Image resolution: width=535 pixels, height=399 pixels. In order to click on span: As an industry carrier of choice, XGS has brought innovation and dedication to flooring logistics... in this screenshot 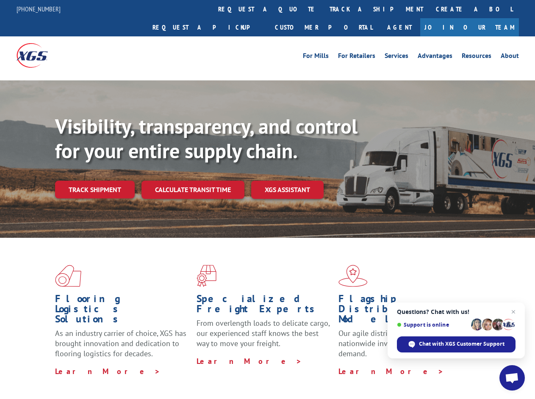, I will do `click(121, 344)`.